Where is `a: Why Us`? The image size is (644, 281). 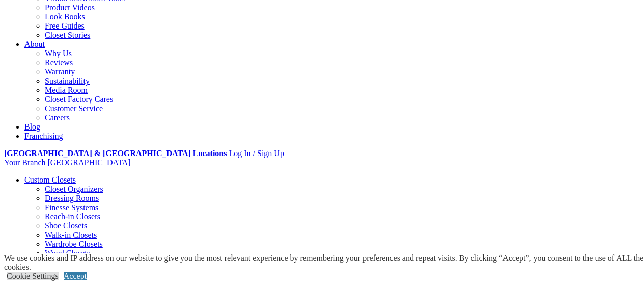
a: Why Us is located at coordinates (58, 53).